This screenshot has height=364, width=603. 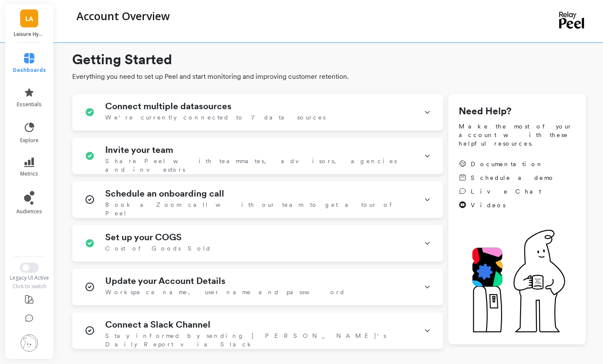 I want to click on button: Switch to New UI, so click(x=29, y=268).